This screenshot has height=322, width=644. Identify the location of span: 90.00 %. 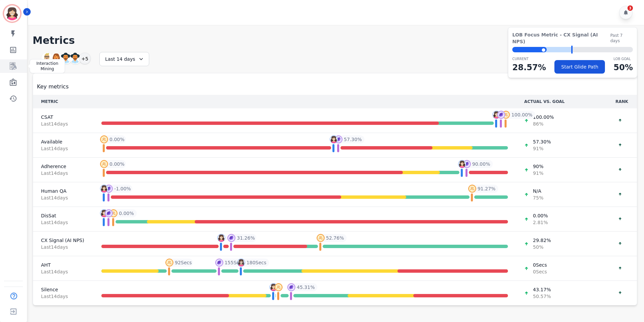
(481, 164).